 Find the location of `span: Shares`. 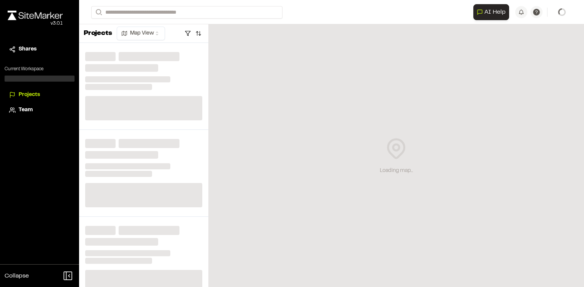

span: Shares is located at coordinates (27, 49).